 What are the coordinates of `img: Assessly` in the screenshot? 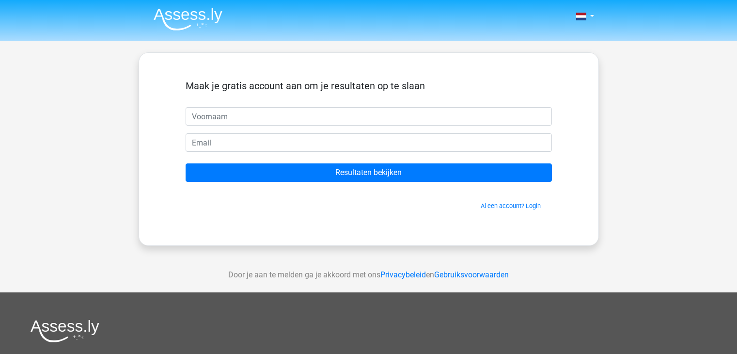 It's located at (188, 19).